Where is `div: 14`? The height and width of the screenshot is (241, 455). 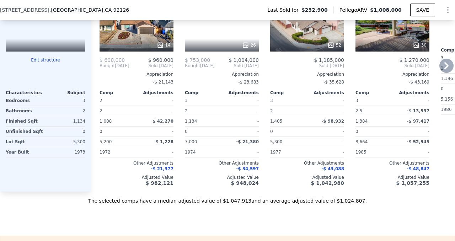
div: 14 is located at coordinates (163, 45).